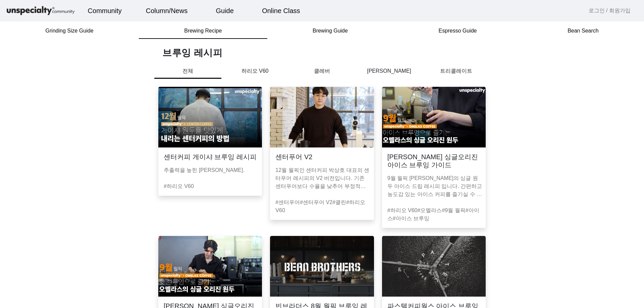 This screenshot has height=308, width=644. Describe the element at coordinates (255, 71) in the screenshot. I see `p: 하리오 V60` at that location.